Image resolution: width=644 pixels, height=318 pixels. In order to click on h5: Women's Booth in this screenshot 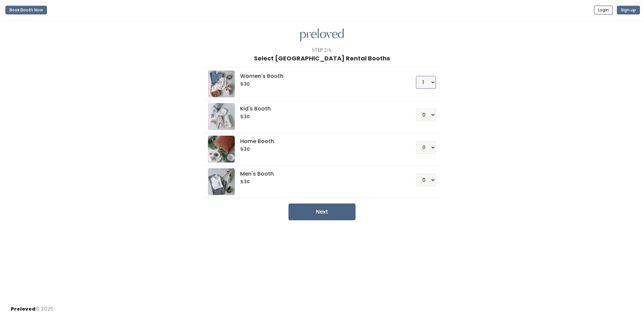, I will do `click(320, 76)`.